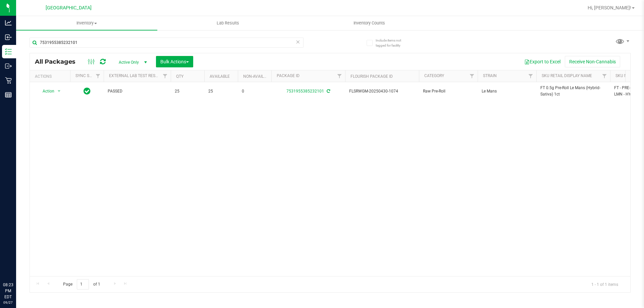  Describe the element at coordinates (625, 76) in the screenshot. I see `a: SKU Name` at that location.